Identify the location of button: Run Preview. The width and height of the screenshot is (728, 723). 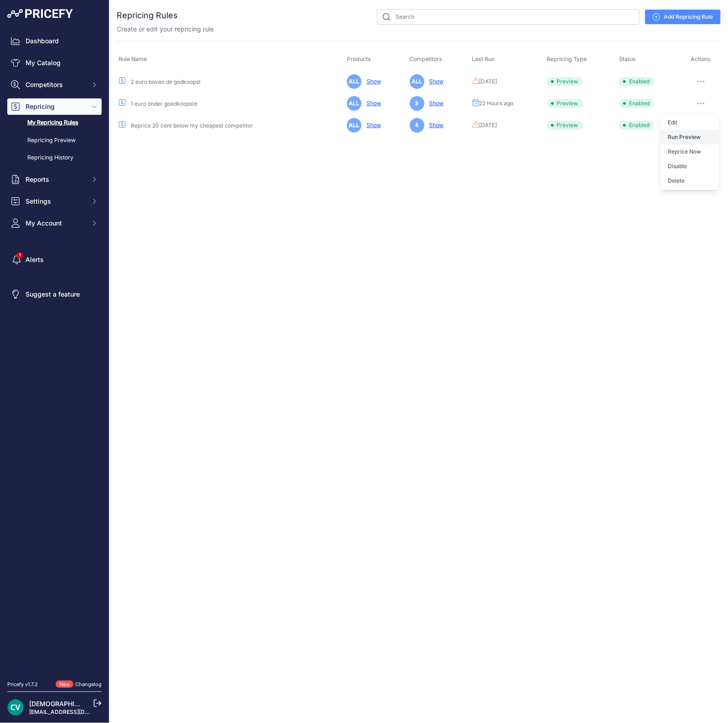
(690, 137).